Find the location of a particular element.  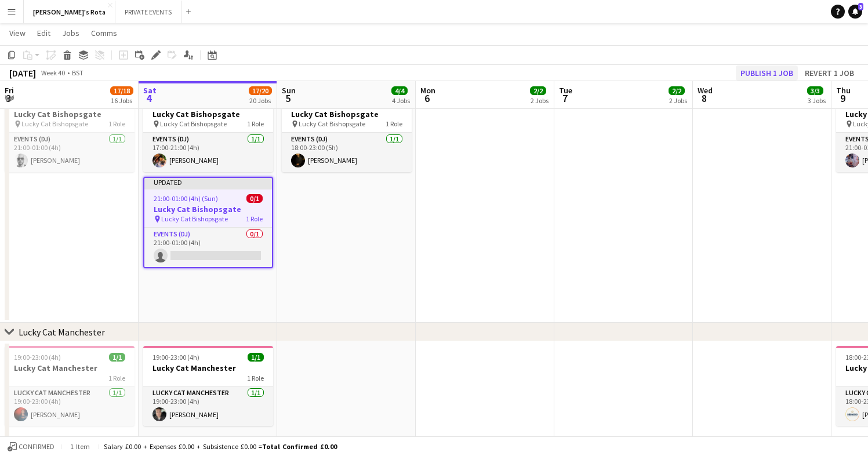

div: 20 Jobs is located at coordinates (261, 100).